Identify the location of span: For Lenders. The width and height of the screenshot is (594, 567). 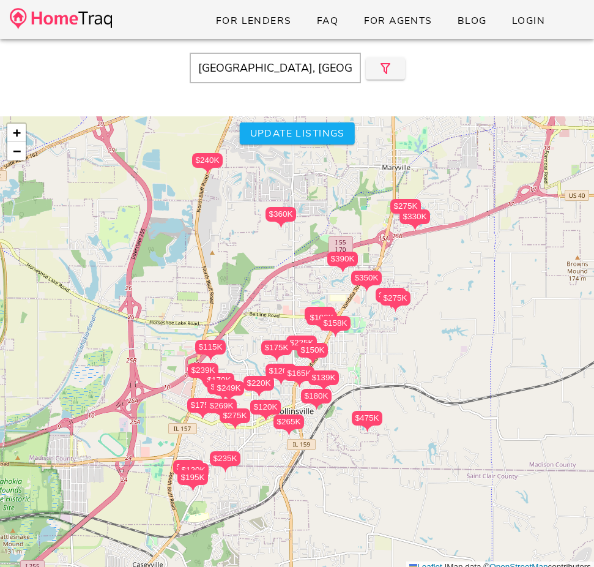
(253, 21).